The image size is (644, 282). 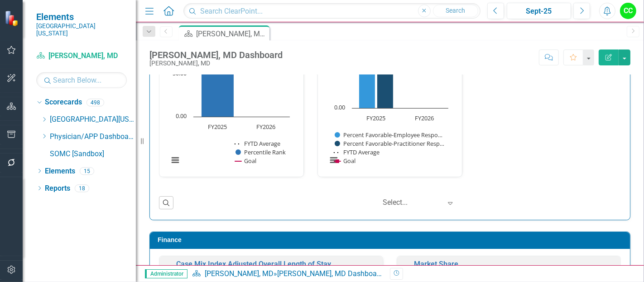 What do you see at coordinates (81, 17) in the screenshot?
I see `span: Elements` at bounding box center [81, 17].